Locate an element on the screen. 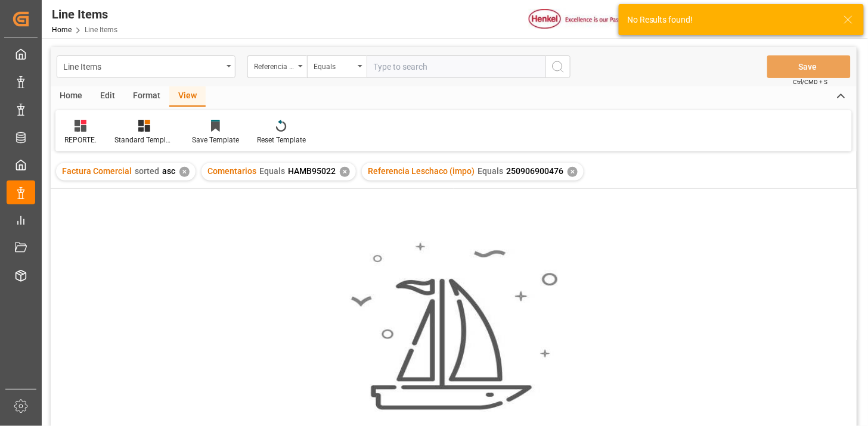 The height and width of the screenshot is (426, 868). div: View is located at coordinates (187, 97).